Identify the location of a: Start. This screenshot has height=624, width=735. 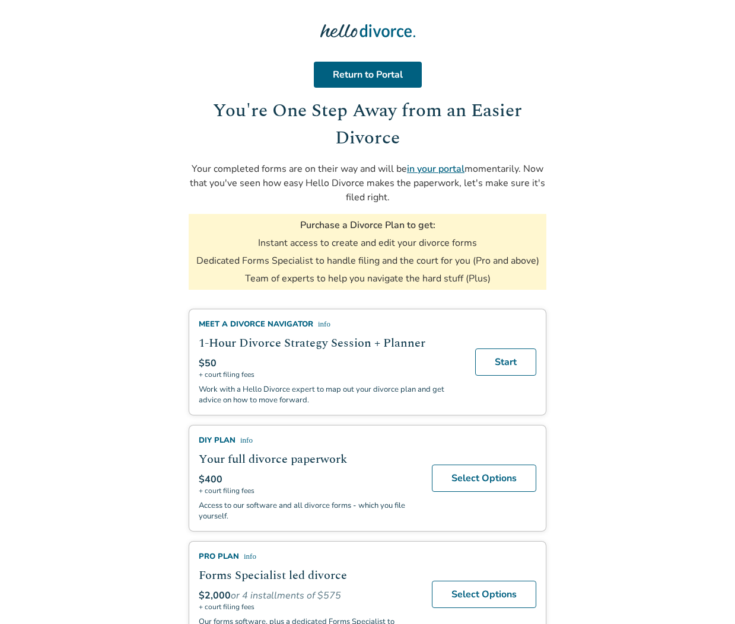
(505, 362).